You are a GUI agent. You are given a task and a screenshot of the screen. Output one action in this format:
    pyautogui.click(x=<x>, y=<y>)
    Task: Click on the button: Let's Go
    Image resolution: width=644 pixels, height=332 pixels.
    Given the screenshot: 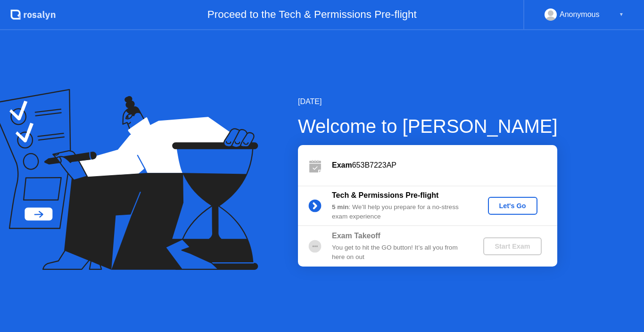 What is the action you would take?
    pyautogui.click(x=512, y=206)
    